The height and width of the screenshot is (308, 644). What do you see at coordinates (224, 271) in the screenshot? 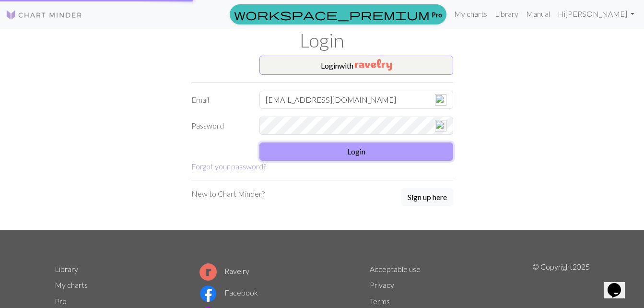
I see `a: Ravelry` at bounding box center [224, 271].